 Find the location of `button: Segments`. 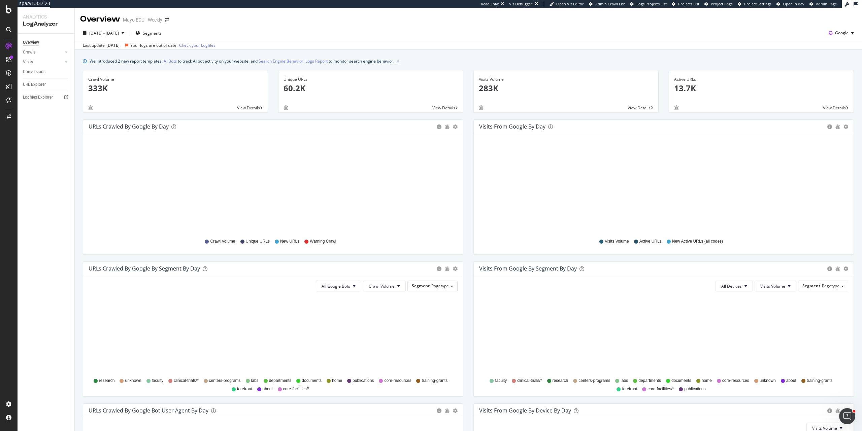

button: Segments is located at coordinates (149, 33).